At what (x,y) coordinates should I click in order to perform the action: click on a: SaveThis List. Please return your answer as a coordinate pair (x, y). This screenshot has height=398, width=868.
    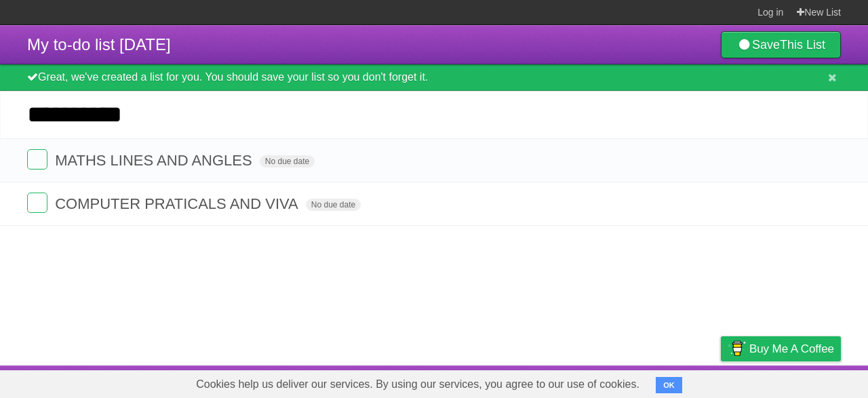
    Looking at the image, I should click on (781, 45).